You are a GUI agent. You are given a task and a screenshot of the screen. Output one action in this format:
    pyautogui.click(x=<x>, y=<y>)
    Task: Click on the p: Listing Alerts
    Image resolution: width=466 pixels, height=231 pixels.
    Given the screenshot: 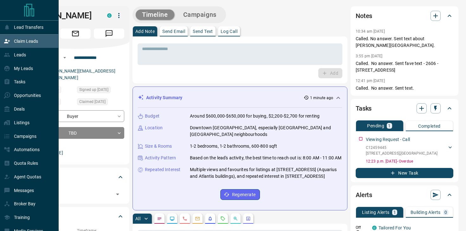 What is the action you would take?
    pyautogui.click(x=376, y=212)
    